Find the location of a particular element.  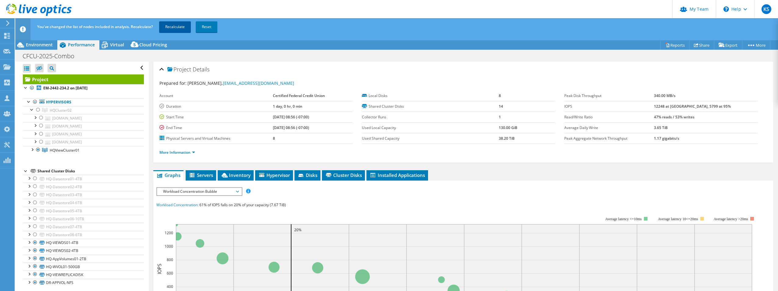

a: HQ-Datastore04-6TB is located at coordinates (83, 203).